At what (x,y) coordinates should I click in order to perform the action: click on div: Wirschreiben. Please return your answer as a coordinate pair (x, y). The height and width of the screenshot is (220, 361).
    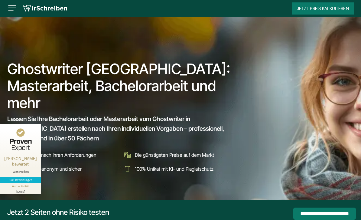
    Looking at the image, I should click on (21, 172).